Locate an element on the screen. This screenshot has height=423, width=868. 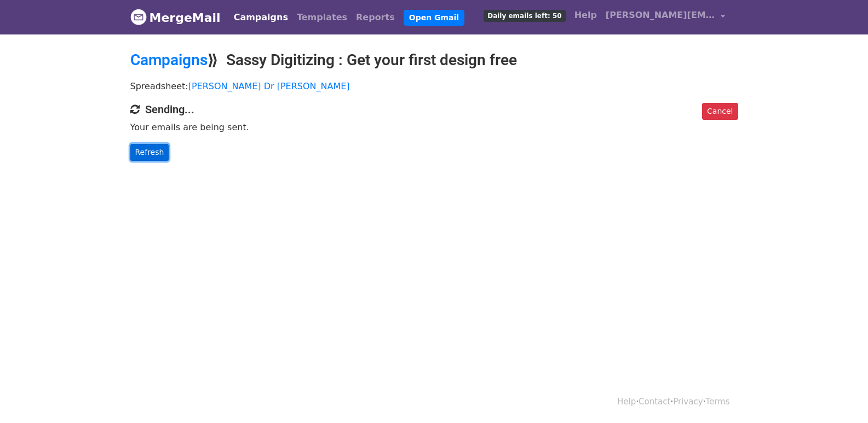
h4: Sending... is located at coordinates (434, 109).